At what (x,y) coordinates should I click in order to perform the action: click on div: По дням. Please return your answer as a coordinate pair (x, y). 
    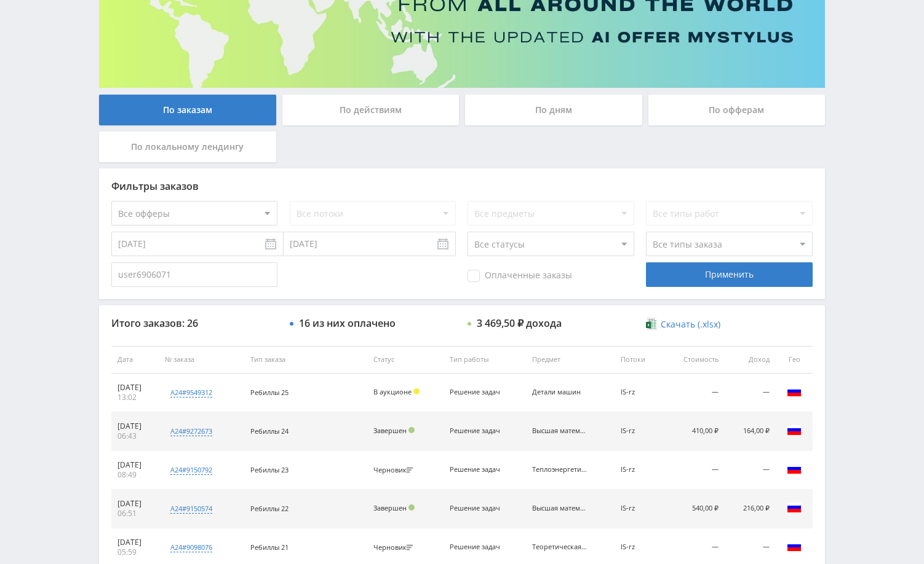
    Looking at the image, I should click on (554, 110).